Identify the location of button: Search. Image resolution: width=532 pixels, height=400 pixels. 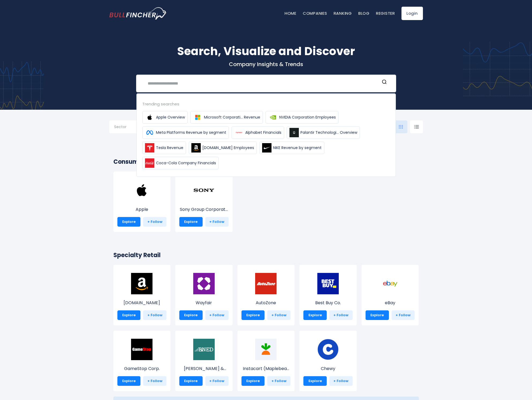
(384, 83).